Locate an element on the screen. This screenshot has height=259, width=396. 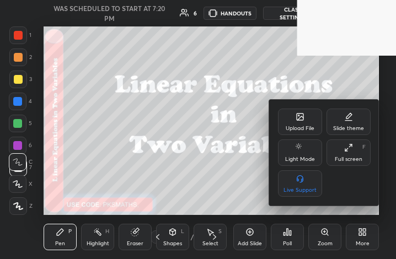
div: Slide theme is located at coordinates (348, 128).